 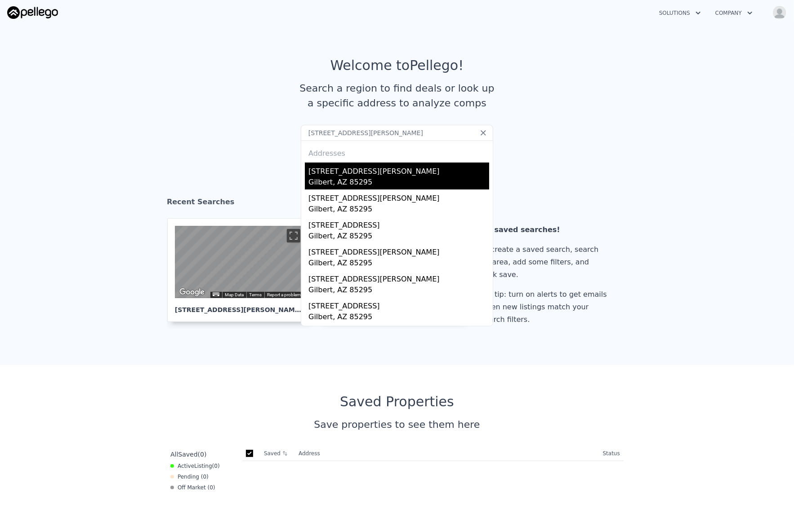 I want to click on th: Address, so click(x=447, y=453).